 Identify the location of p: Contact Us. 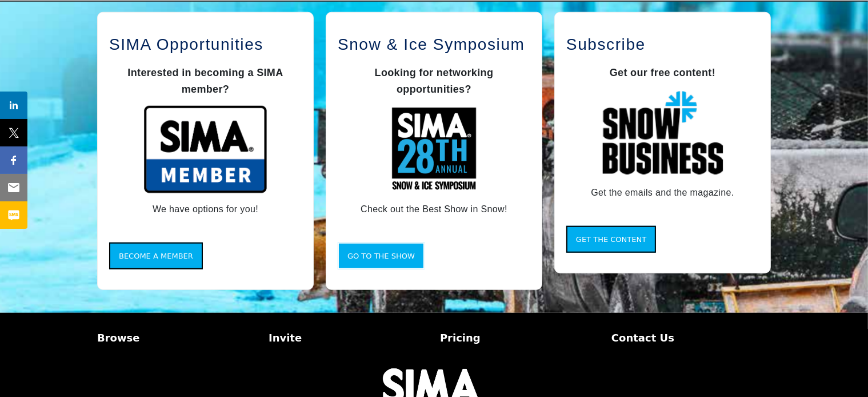
(691, 337).